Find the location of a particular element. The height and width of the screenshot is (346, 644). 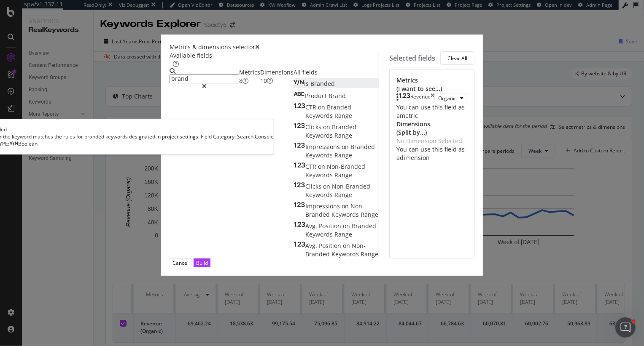

div: Selected fields is located at coordinates (412, 58).